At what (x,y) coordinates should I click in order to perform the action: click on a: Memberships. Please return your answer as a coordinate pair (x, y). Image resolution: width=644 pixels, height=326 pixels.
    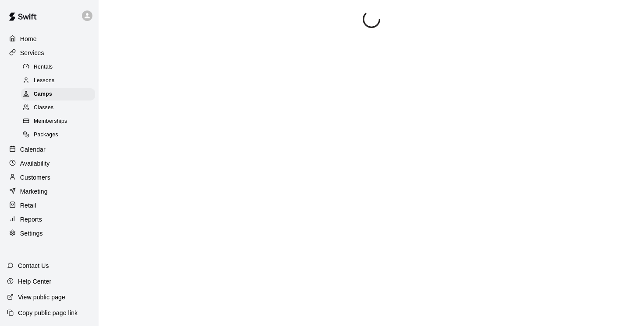
    Looking at the image, I should click on (60, 121).